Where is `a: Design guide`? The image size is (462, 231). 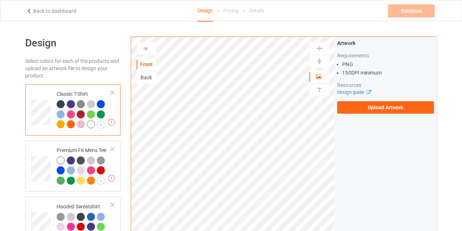 a: Design guide is located at coordinates (354, 92).